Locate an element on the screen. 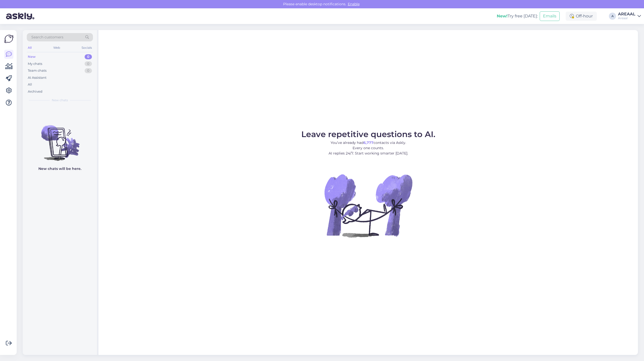 This screenshot has height=361, width=644. div: Team chats is located at coordinates (37, 70).